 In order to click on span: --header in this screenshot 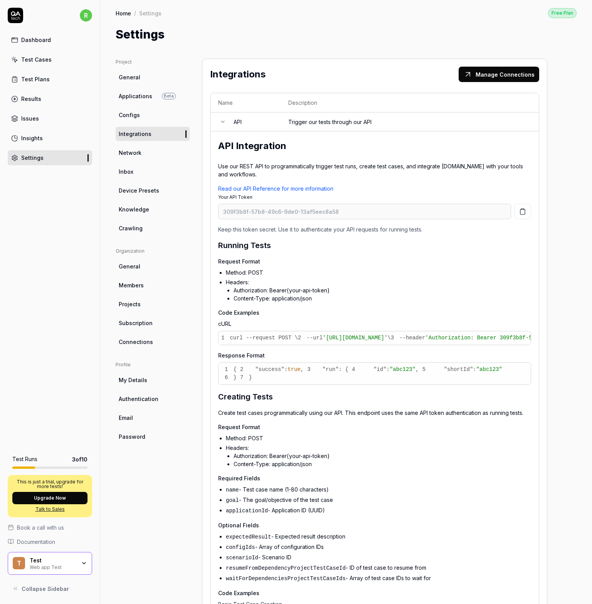, I will do `click(412, 338)`.